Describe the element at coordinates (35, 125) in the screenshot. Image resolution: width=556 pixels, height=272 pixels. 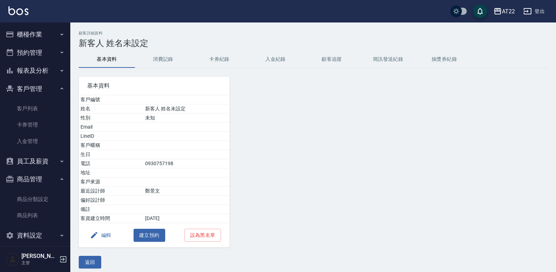
I see `a: 卡券管理` at that location.